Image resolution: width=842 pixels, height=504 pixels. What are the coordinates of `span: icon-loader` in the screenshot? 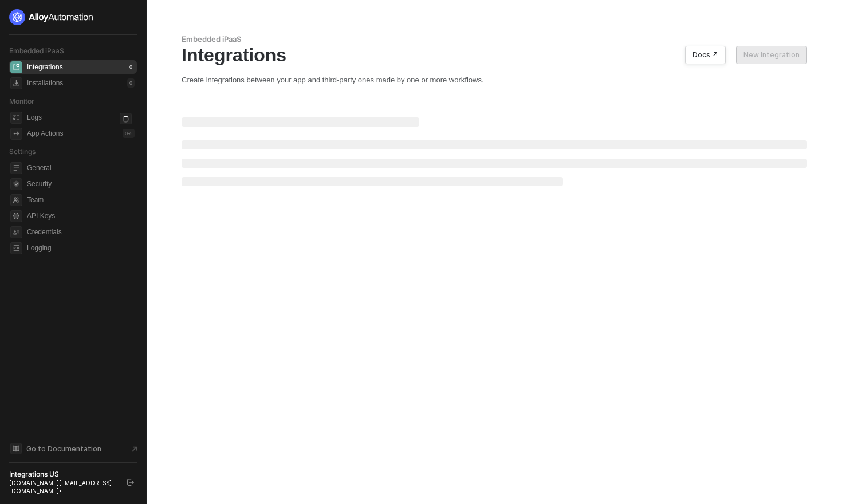 It's located at (125, 119).